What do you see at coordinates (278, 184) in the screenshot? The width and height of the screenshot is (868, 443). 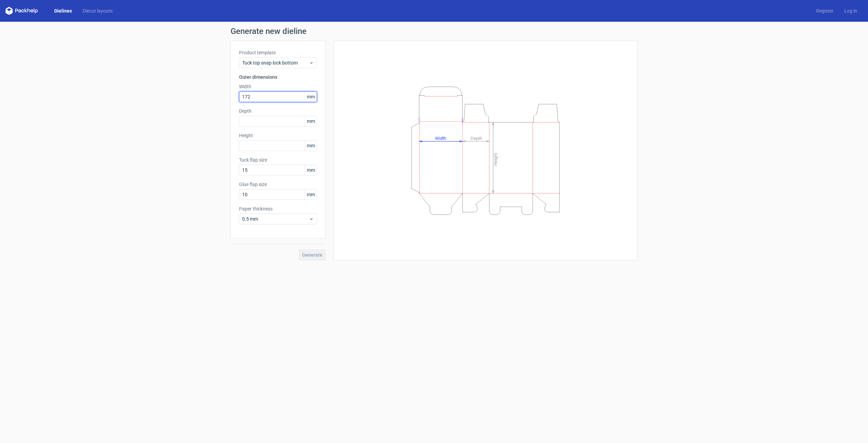 I see `label: Glue flap size` at bounding box center [278, 184].